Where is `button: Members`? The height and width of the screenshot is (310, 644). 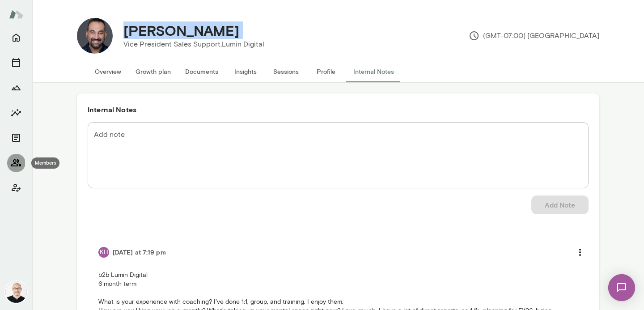 button: Members is located at coordinates (16, 163).